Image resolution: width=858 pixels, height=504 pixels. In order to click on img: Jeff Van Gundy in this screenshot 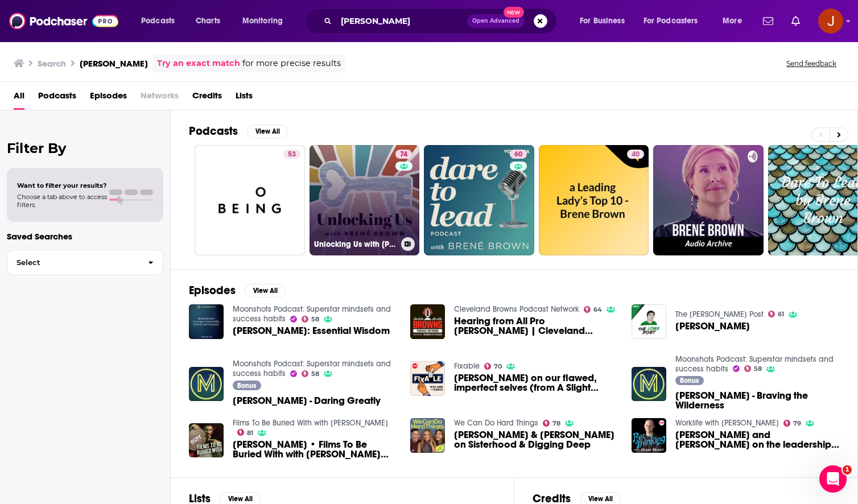, I will do `click(648, 322)`.